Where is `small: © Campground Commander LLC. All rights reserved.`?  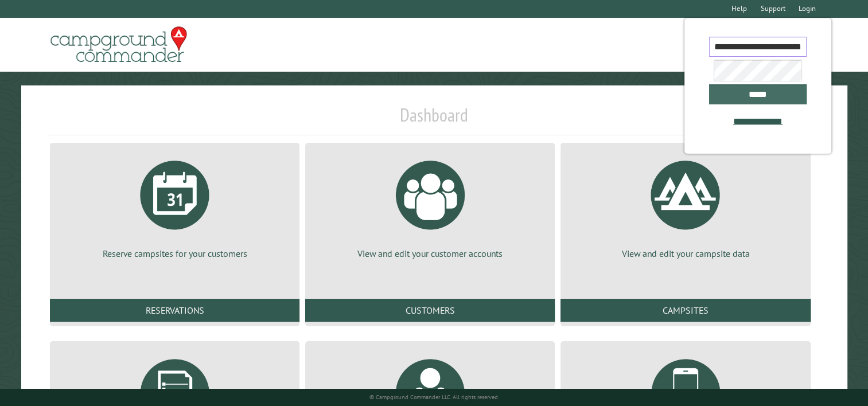 small: © Campground Commander LLC. All rights reserved. is located at coordinates (434, 397).